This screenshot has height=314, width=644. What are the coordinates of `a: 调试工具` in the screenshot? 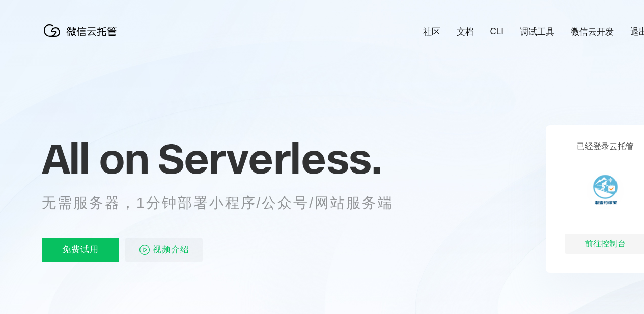 It's located at (537, 32).